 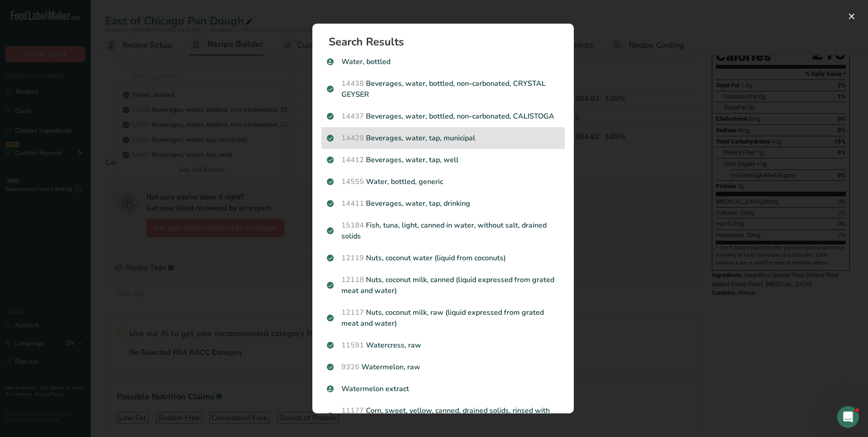 I want to click on p: Water, bottled, so click(x=444, y=62).